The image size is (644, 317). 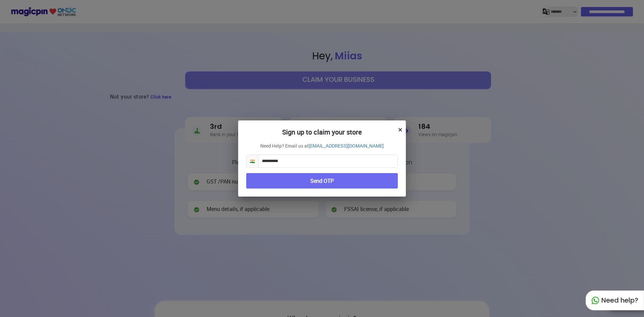 What do you see at coordinates (322, 181) in the screenshot?
I see `button: Send OTP` at bounding box center [322, 181].